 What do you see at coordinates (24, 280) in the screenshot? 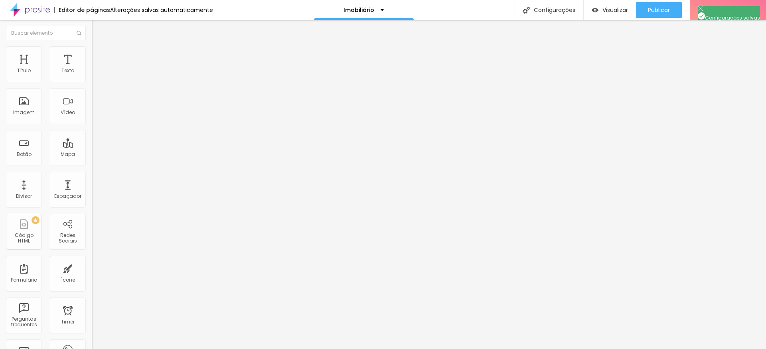
I see `div: Formulário` at bounding box center [24, 280].